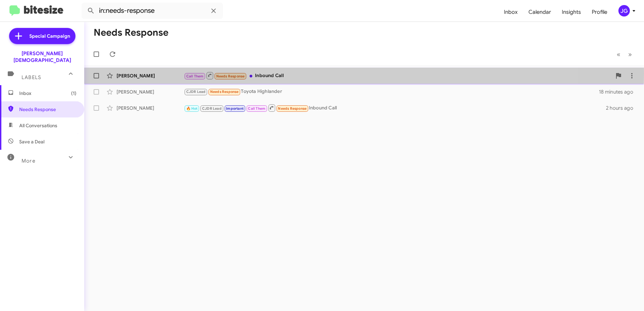  What do you see at coordinates (572, 12) in the screenshot?
I see `a: Insights` at bounding box center [572, 12].